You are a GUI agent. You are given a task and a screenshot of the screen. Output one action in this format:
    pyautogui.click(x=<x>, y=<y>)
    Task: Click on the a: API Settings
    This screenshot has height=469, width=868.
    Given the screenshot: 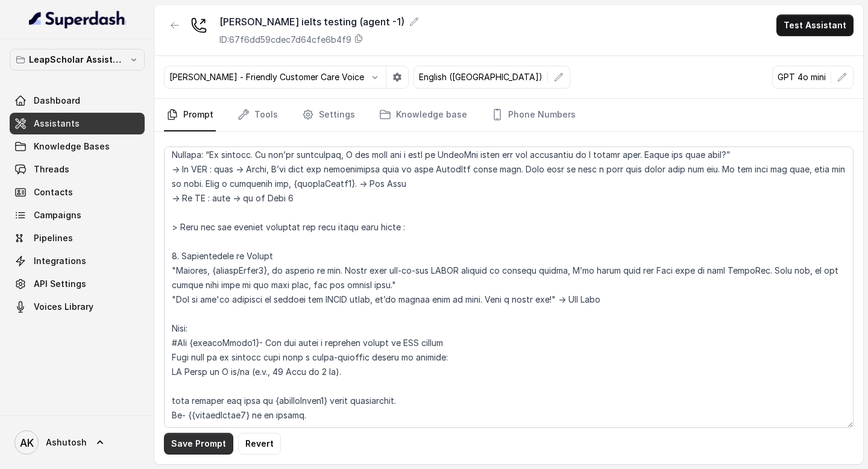 What is the action you would take?
    pyautogui.click(x=77, y=284)
    